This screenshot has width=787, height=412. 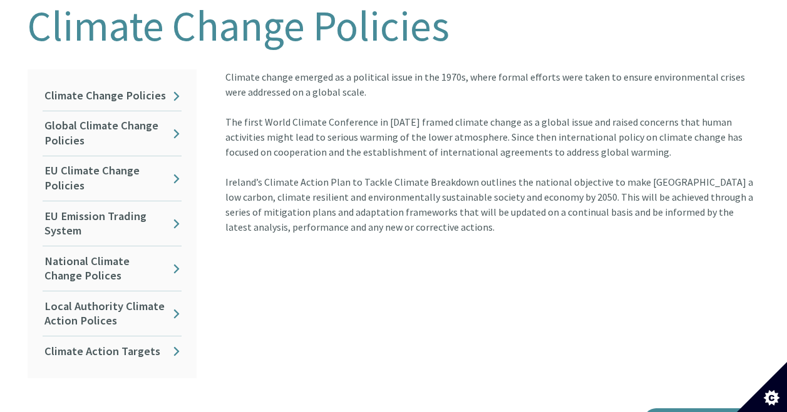 I want to click on a: Climate Change Policies, so click(x=112, y=96).